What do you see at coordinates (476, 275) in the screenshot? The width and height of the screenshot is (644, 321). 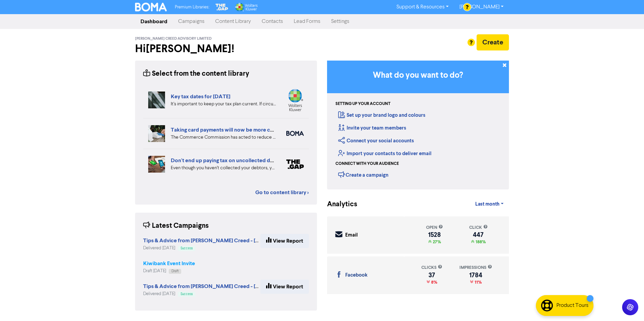 I see `div: 1784` at bounding box center [476, 275].